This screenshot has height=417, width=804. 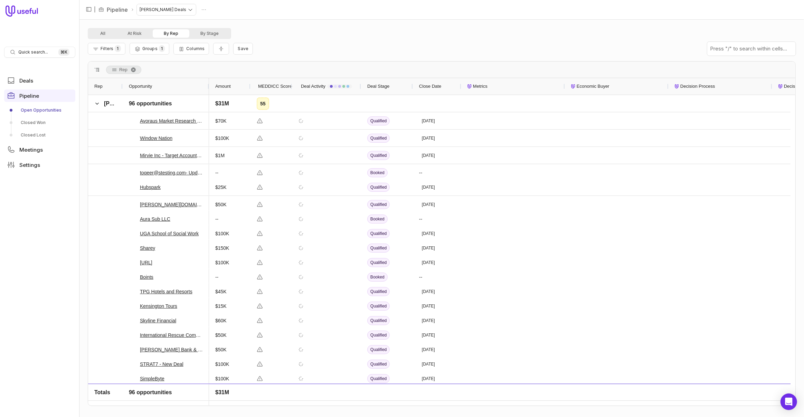 What do you see at coordinates (40, 150) in the screenshot?
I see `a: Meetings` at bounding box center [40, 150].